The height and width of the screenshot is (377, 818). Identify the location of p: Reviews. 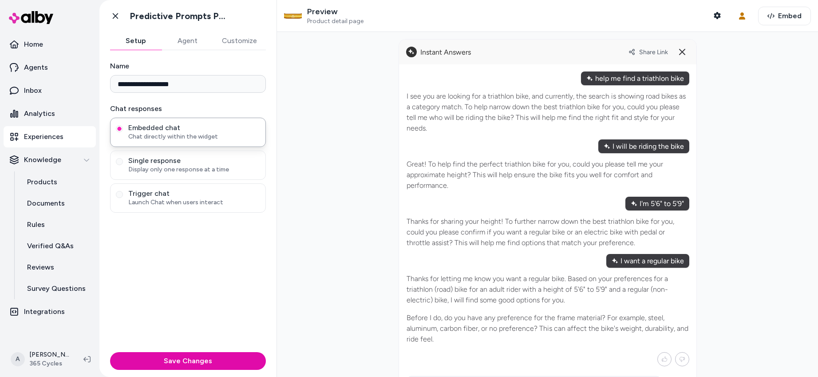
(40, 267).